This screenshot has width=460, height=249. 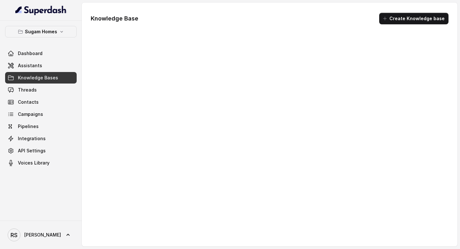 What do you see at coordinates (41, 126) in the screenshot?
I see `a: Pipelines` at bounding box center [41, 126].